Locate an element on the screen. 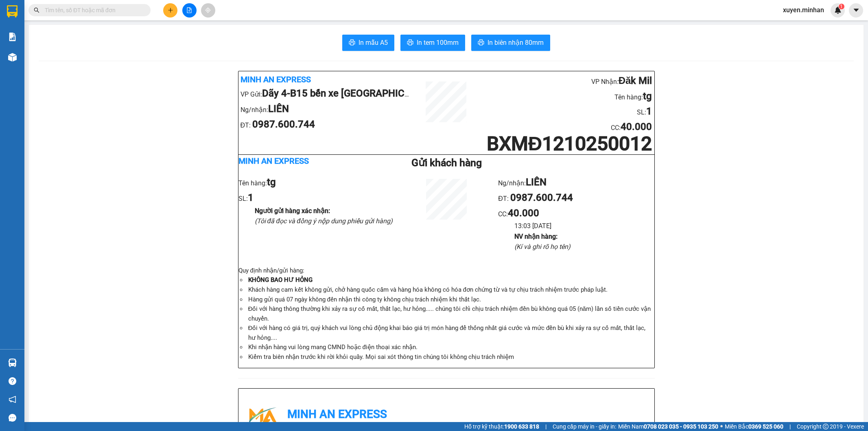 The height and width of the screenshot is (431, 868). b: Người gửi hàng xác nhận : is located at coordinates (292, 210).